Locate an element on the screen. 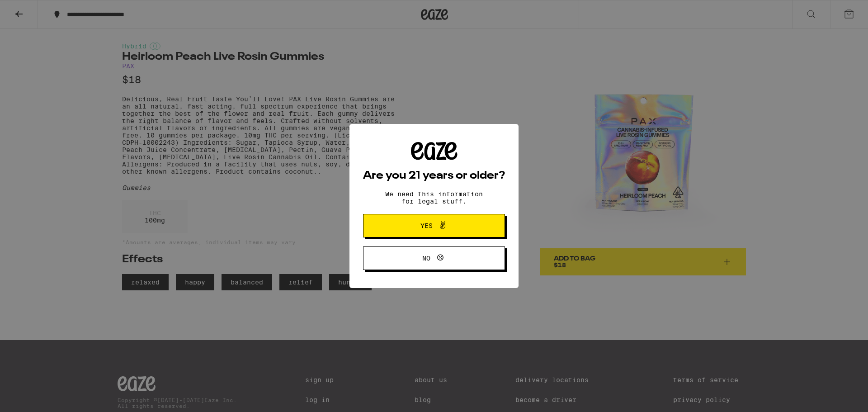 The height and width of the screenshot is (412, 868). span: Hi. Need any help? is located at coordinates (35, 10).